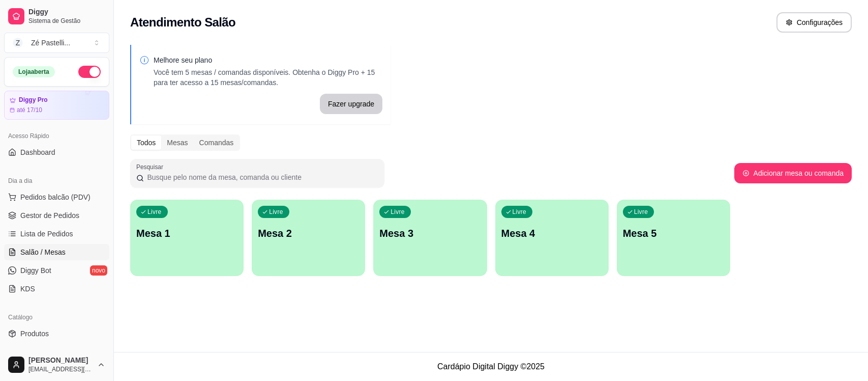 The image size is (868, 381). Describe the element at coordinates (350, 104) in the screenshot. I see `a: Fazer upgrade` at that location.